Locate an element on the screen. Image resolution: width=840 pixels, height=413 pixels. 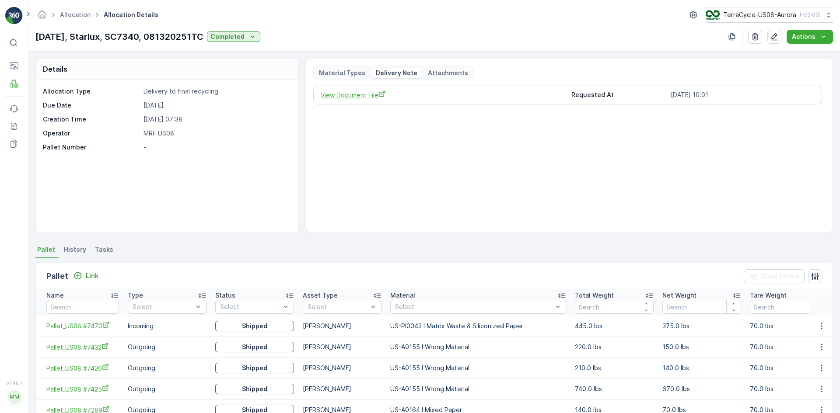
p: Delivery Note is located at coordinates (396, 73).